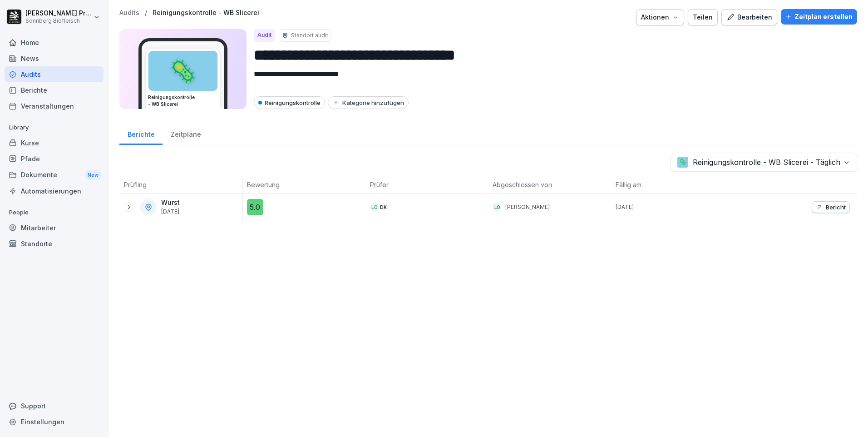 The width and height of the screenshot is (868, 437). Describe the element at coordinates (54, 227) in the screenshot. I see `div: Mitarbeiter` at that location.